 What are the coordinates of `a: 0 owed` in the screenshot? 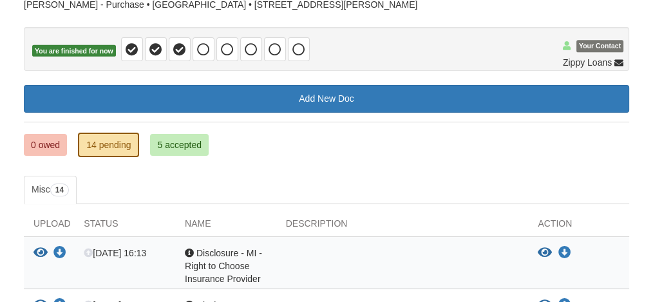 It's located at (45, 145).